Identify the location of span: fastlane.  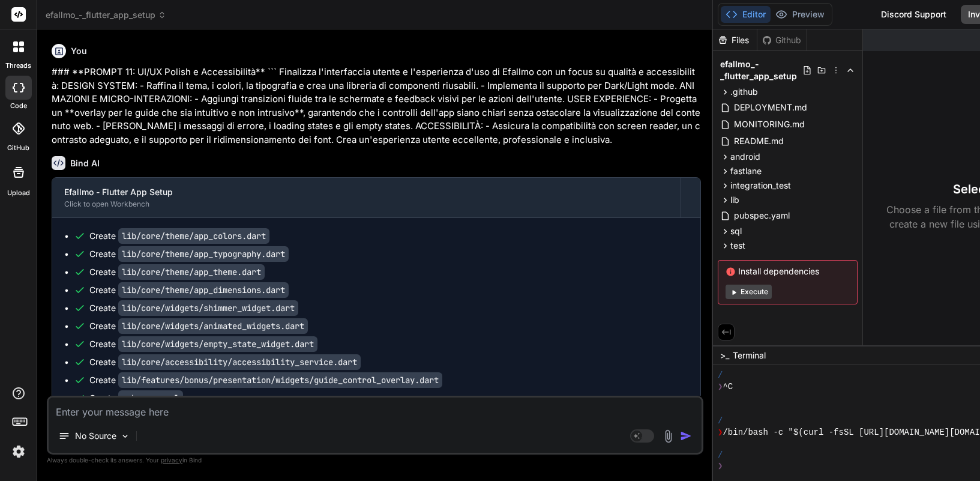
(746, 171).